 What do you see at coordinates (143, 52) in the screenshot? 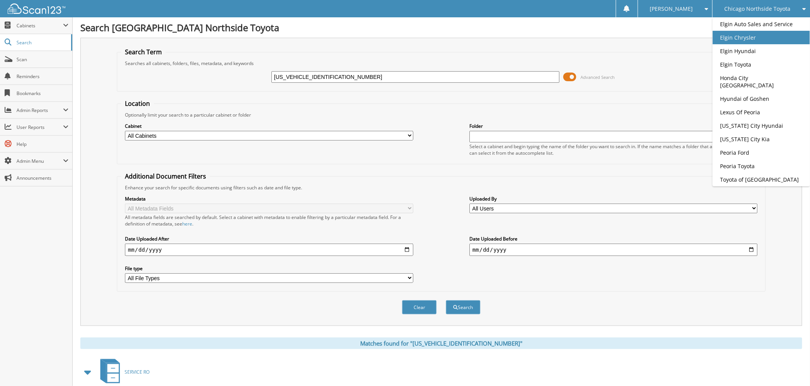
I see `legend: Search Term` at bounding box center [143, 52].